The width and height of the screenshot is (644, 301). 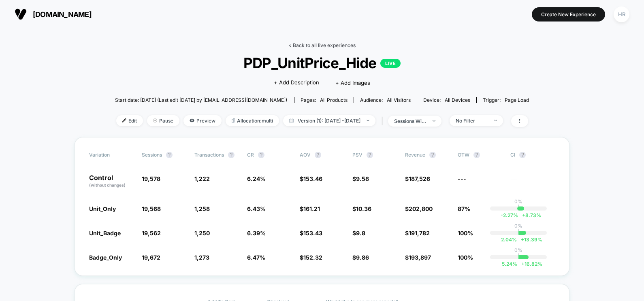 What do you see at coordinates (419, 233) in the screenshot?
I see `span: 191,782` at bounding box center [419, 233].